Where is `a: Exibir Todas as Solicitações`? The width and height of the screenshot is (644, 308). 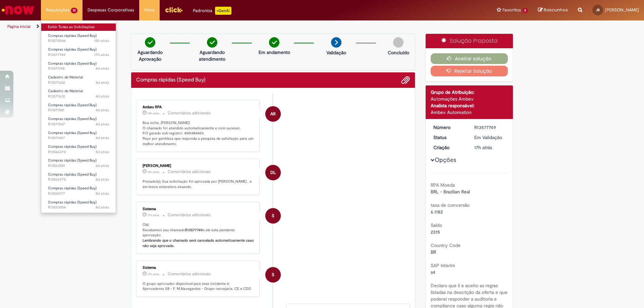 a: Exibir Todas as Solicitações is located at coordinates (78, 28).